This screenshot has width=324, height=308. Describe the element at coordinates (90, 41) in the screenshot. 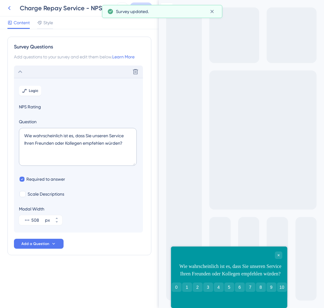

I see `button: Rate 8` at that location.